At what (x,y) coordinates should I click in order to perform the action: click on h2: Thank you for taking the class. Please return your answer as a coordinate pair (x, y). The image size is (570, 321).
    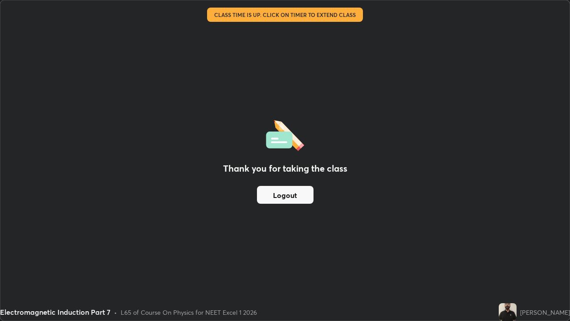
    Looking at the image, I should click on (285, 168).